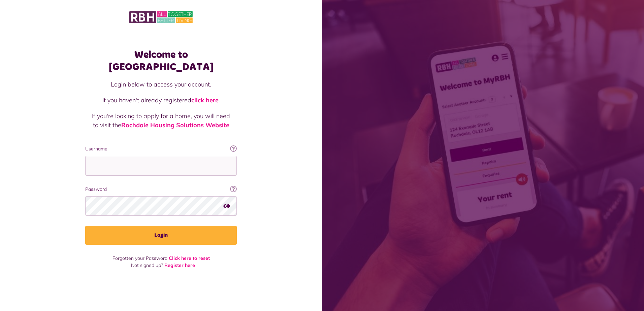 This screenshot has width=644, height=311. Describe the element at coordinates (147, 265) in the screenshot. I see `span: Not signed up?` at that location.